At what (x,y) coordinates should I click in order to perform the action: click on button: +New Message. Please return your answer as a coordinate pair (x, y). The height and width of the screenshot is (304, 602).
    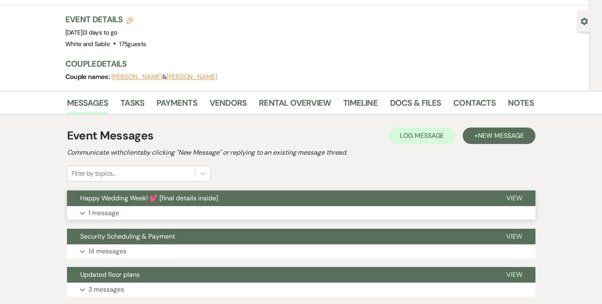
    Looking at the image, I should click on (499, 136).